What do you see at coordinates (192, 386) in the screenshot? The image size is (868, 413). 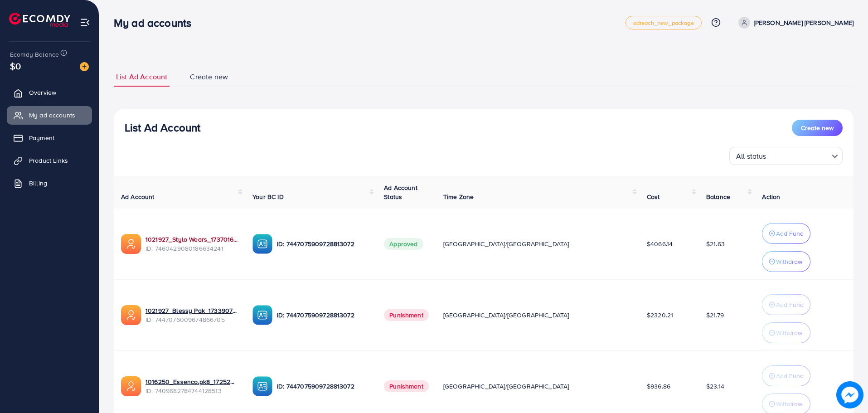 I see `div: <span class='underline'>1016250_Essenco.pk8_1725201216863</span></br>7409682784744128513` at bounding box center [192, 386].